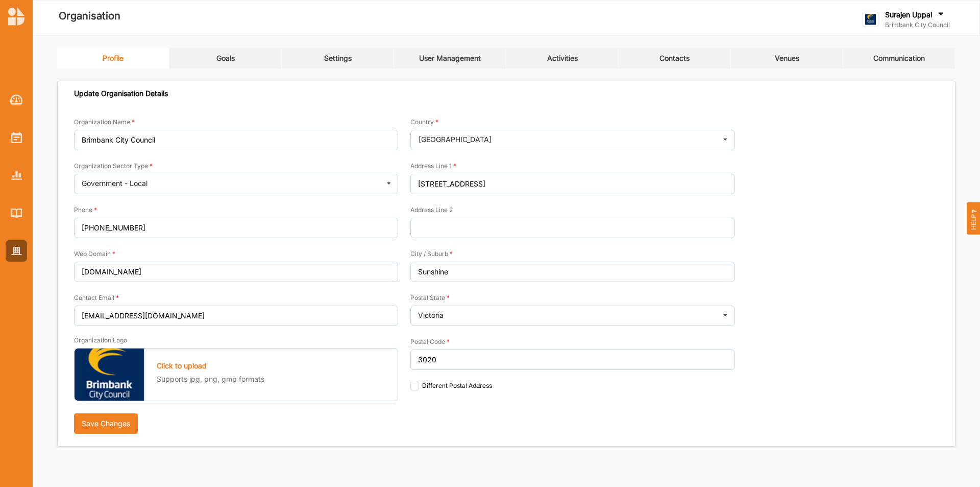 This screenshot has width=980, height=487. I want to click on label: Supports jpg, png, gmp formats, so click(210, 379).